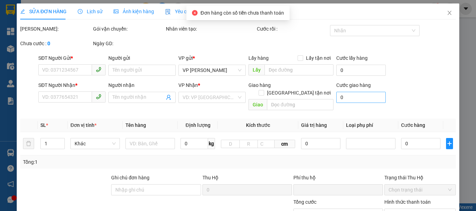 The image size is (476, 211). I want to click on span: VP Nhận, so click(188, 85).